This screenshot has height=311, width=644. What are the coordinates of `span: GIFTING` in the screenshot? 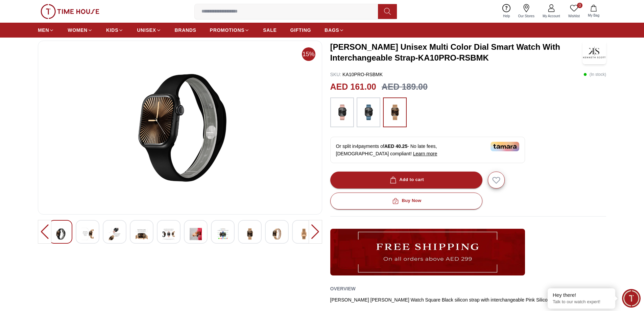 It's located at (301, 30).